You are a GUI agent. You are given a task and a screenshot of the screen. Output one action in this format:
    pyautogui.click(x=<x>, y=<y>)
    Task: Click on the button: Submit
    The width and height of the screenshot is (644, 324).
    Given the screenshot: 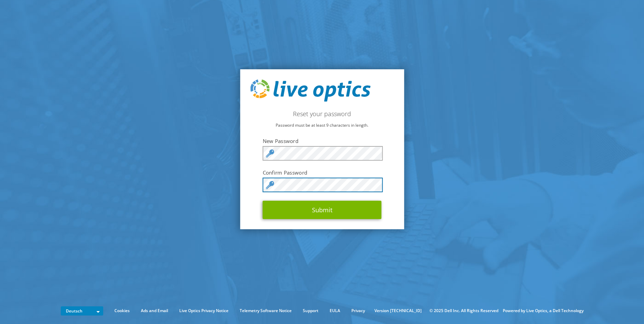 What is the action you would take?
    pyautogui.click(x=322, y=210)
    